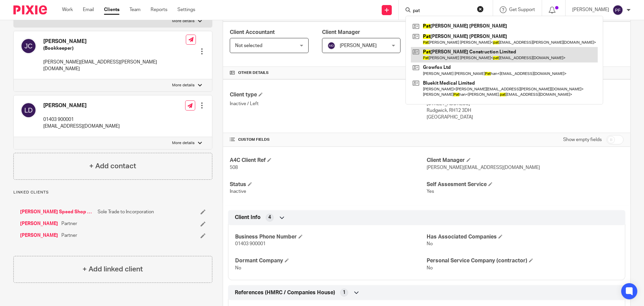  I want to click on a: Work, so click(67, 10).